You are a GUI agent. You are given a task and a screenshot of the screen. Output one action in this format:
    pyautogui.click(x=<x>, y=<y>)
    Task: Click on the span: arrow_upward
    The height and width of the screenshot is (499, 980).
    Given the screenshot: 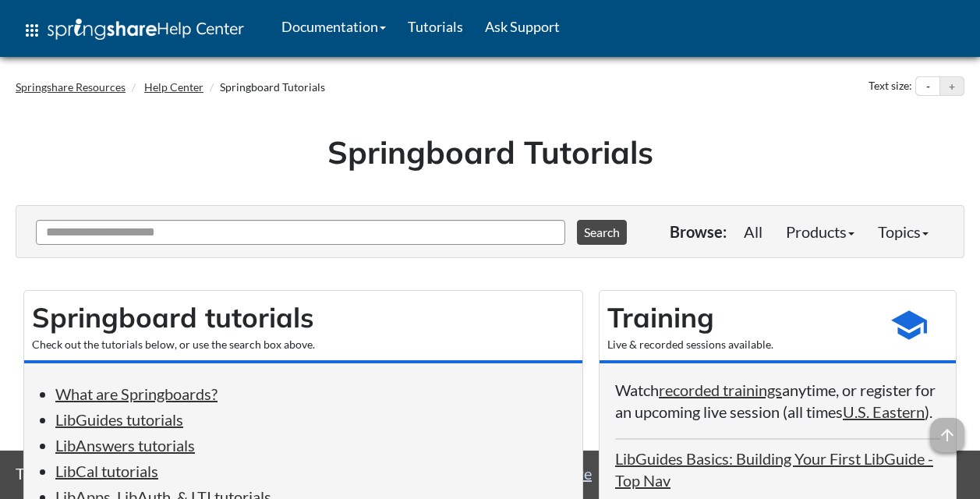 What is the action you would take?
    pyautogui.click(x=948, y=434)
    